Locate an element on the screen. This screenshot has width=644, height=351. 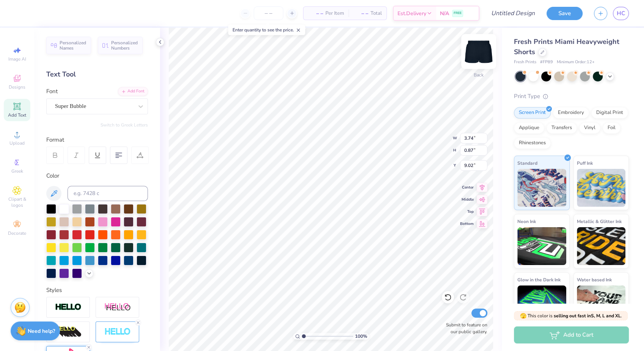
span: Glow in the Dark Ink is located at coordinates (539, 280).